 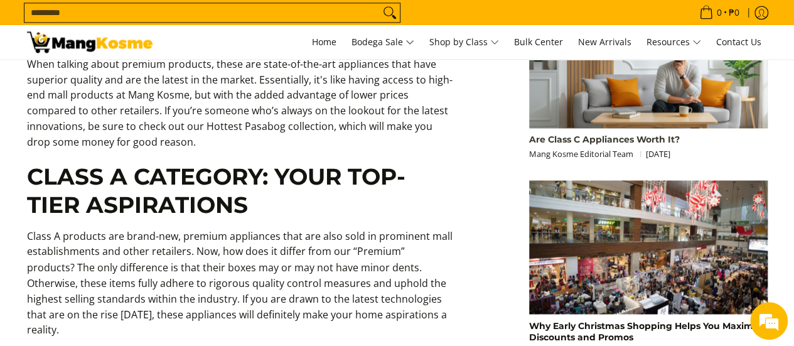 What do you see at coordinates (605, 41) in the screenshot?
I see `span: New Arrivals` at bounding box center [605, 41].